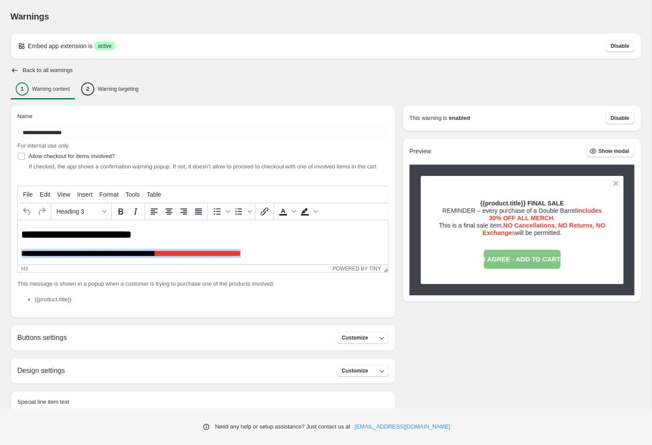 This screenshot has width=652, height=445. What do you see at coordinates (121, 211) in the screenshot?
I see `button: Bold` at bounding box center [121, 211].